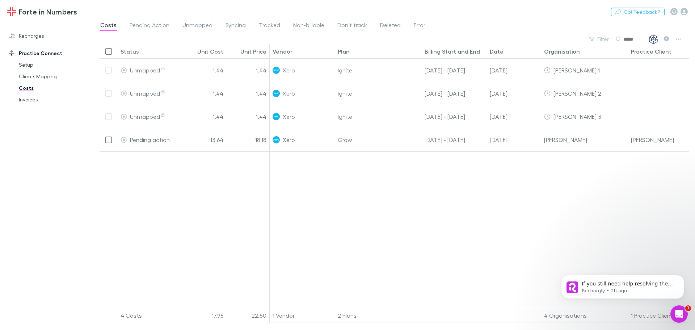 This screenshot has width=695, height=330. What do you see at coordinates (24, 247) in the screenshot?
I see `span: Home` at bounding box center [24, 247].